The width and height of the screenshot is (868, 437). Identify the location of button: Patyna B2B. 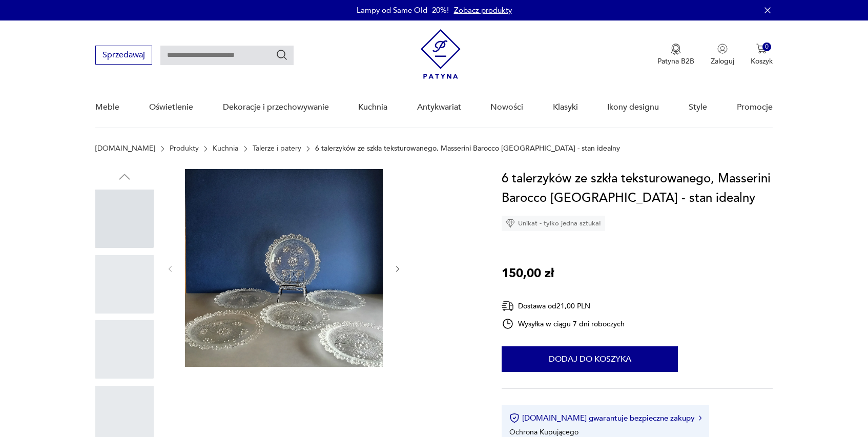
(676, 55).